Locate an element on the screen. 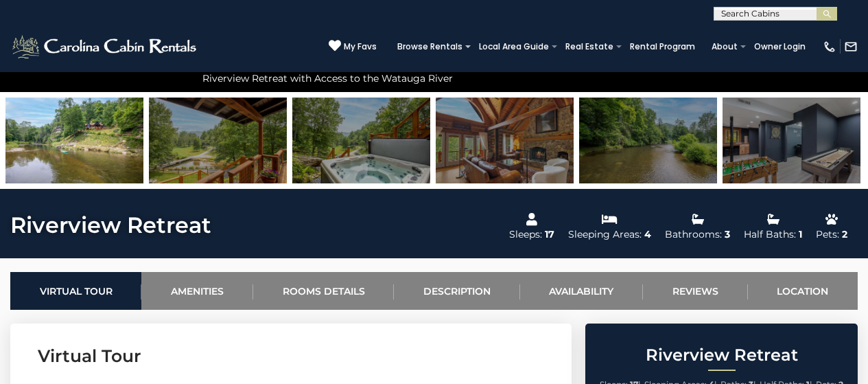 Image resolution: width=868 pixels, height=384 pixels. a: Description is located at coordinates (456, 290).